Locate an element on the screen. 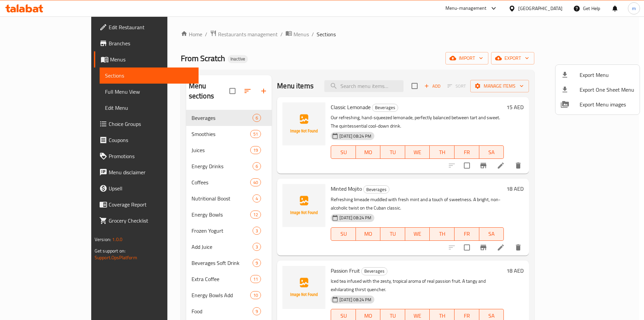  span: Export Menu images is located at coordinates (607, 104).